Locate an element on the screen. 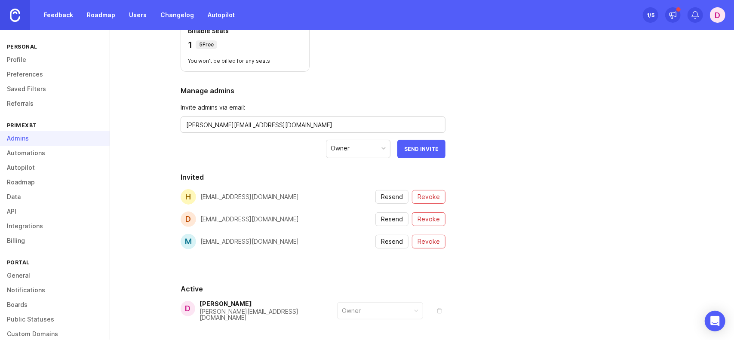  span: Send Invite is located at coordinates (421, 149).